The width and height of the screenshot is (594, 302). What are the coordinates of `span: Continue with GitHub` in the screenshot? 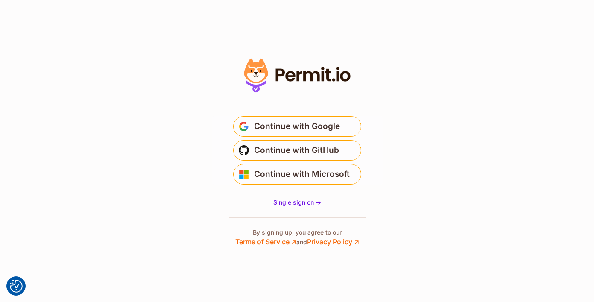 It's located at (297, 150).